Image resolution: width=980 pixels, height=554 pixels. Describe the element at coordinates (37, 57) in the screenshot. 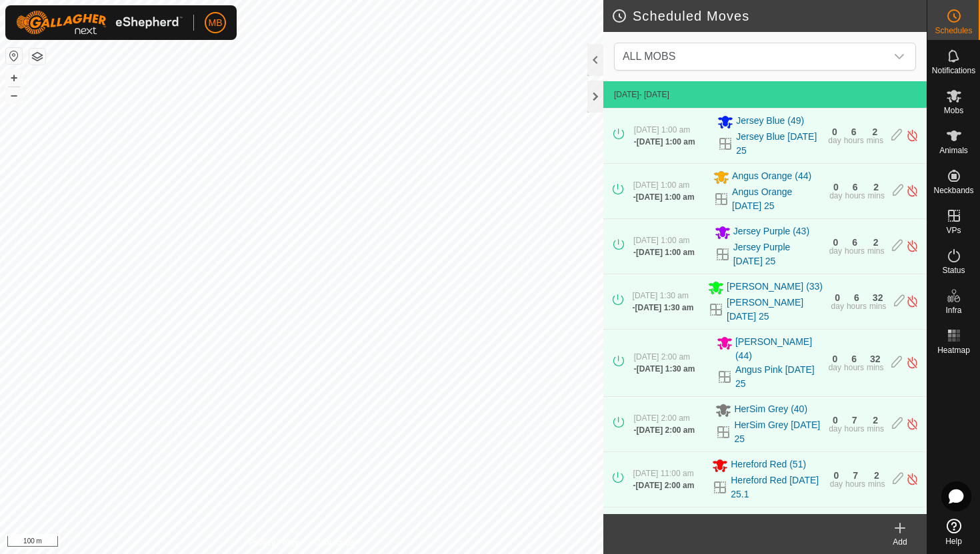

I see `button: Map Layers` at that location.